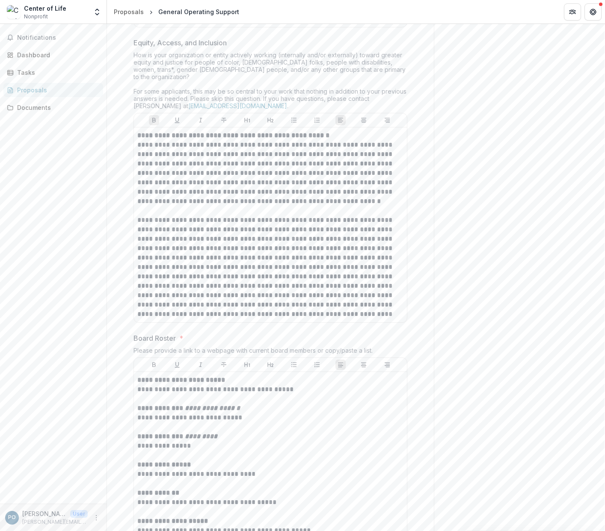  I want to click on img: Center of Life, so click(14, 12).